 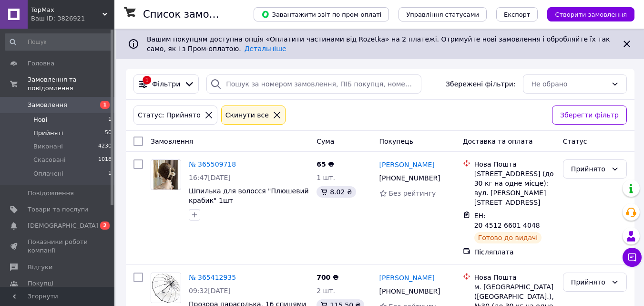 I want to click on div: Ваш ID: 3826921, so click(x=72, y=19).